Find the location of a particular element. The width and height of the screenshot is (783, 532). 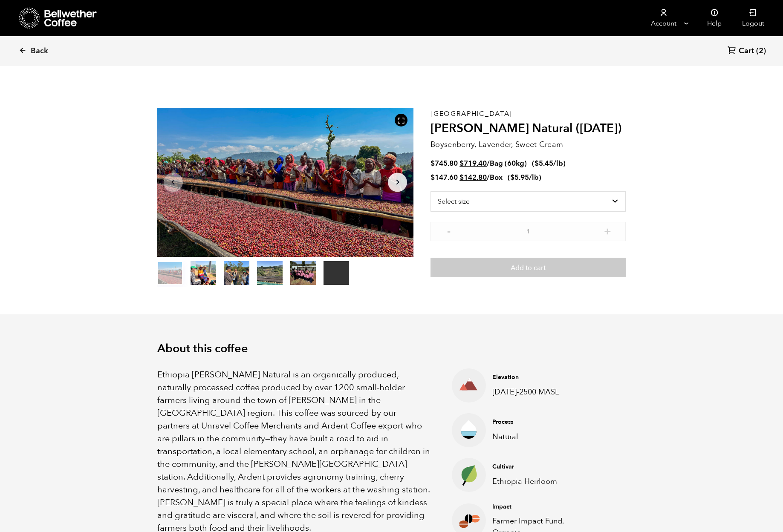

bdi: 142.80 is located at coordinates (473, 178).